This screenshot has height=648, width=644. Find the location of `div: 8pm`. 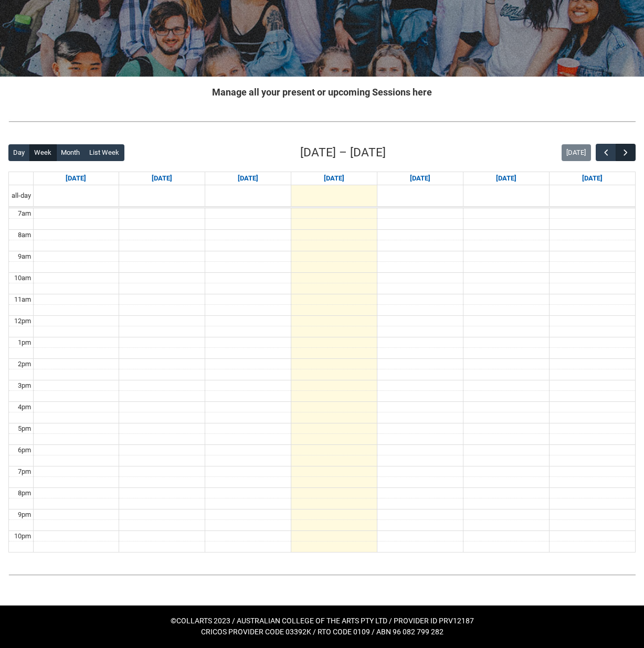

div: 8pm is located at coordinates (24, 493).